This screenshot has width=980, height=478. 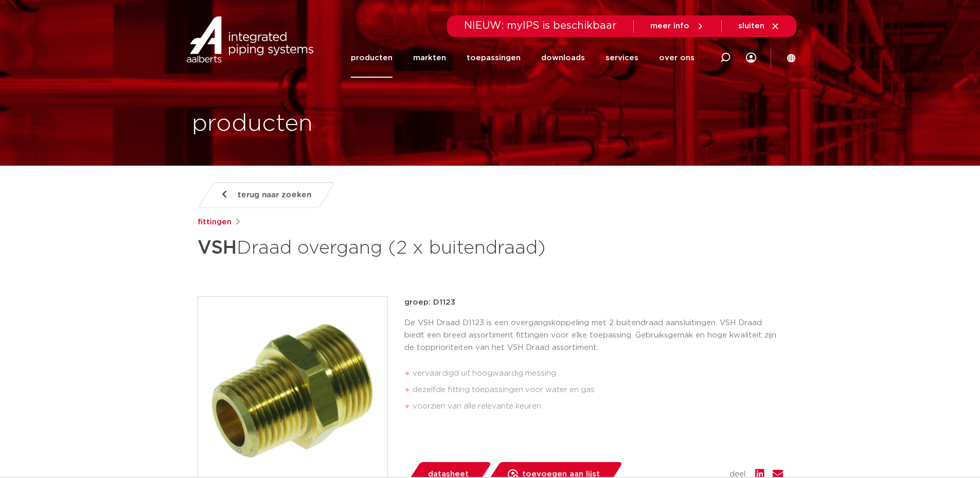 I want to click on p: De VSH Draad D1123 is een overgangskoppeling met 2 buitendraad aansluitingen. VSH Draad biedt een..., so click(x=594, y=335).